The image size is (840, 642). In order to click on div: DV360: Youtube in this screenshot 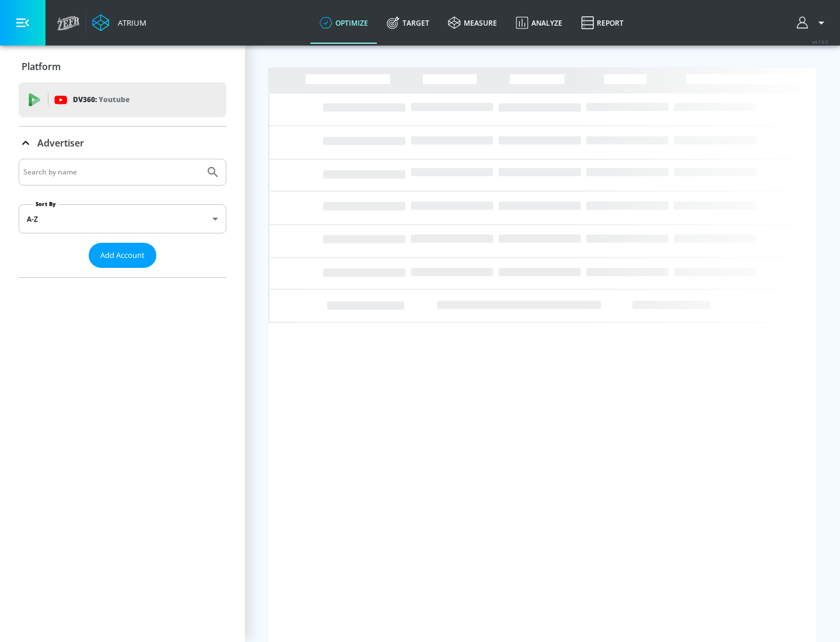, I will do `click(122, 100)`.